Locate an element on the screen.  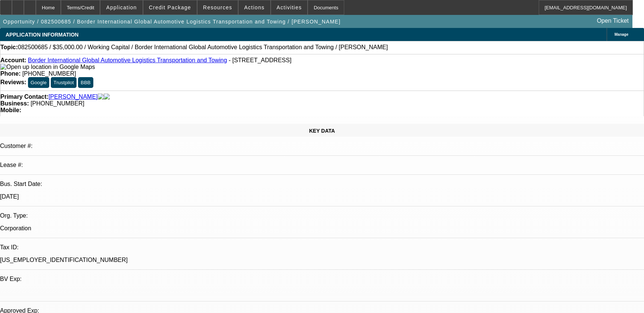
a: Border International Global Automotive Logistics Transportation and Towing is located at coordinates (127, 60).